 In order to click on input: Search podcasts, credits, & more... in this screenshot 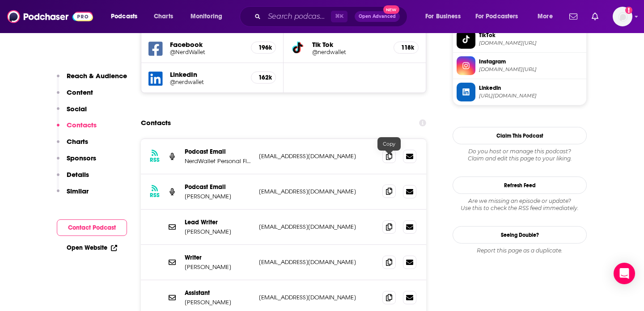, I will do `click(298, 16)`.